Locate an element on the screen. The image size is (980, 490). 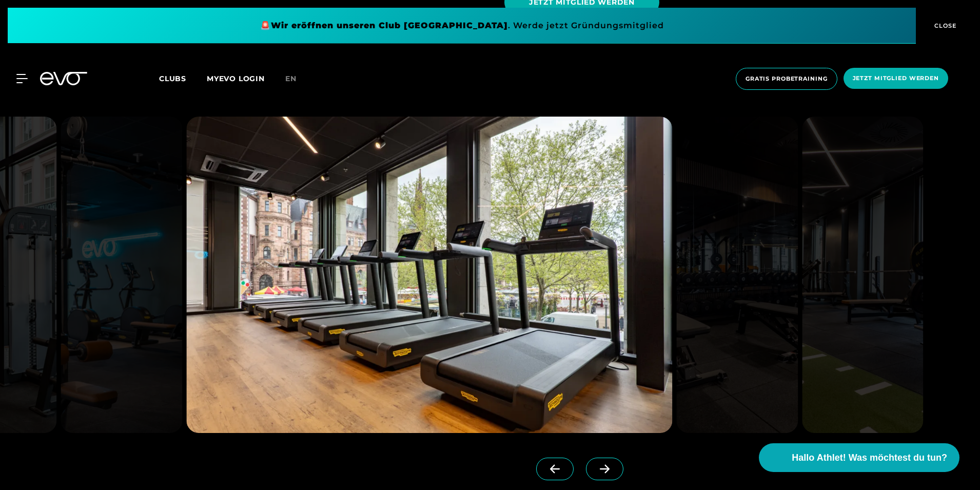
button: Hallo Athlet! Was möchtest du tun? is located at coordinates (859, 457).